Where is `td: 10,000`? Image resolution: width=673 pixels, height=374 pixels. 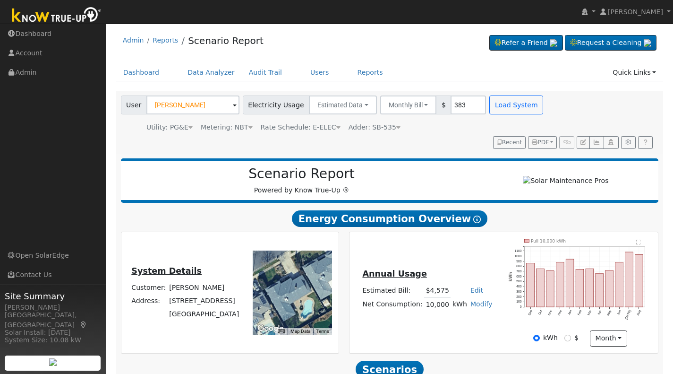 td: 10,000 is located at coordinates (438, 304).